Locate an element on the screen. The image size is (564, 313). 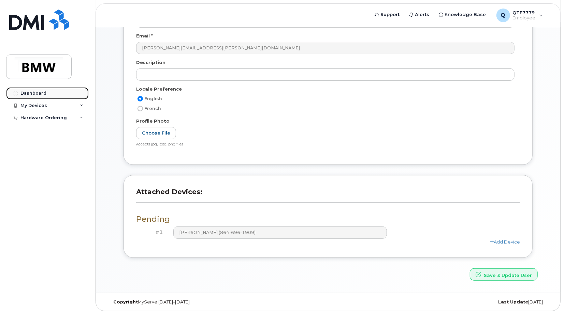
span: Knowledge Base is located at coordinates (465, 15).